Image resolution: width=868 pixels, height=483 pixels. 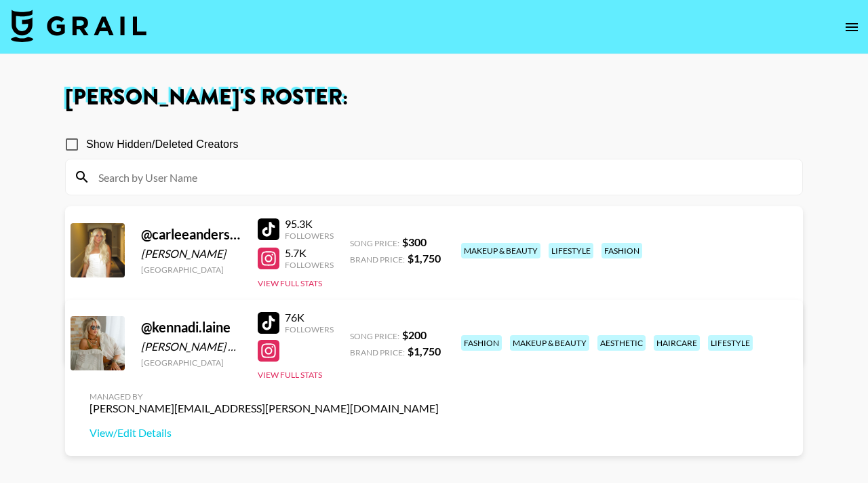 I want to click on span: Show Hidden/Deleted Creators, so click(x=162, y=144).